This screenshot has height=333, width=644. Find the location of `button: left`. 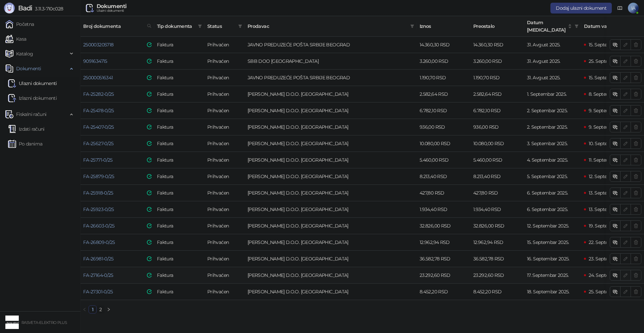

button: left is located at coordinates (85, 310).